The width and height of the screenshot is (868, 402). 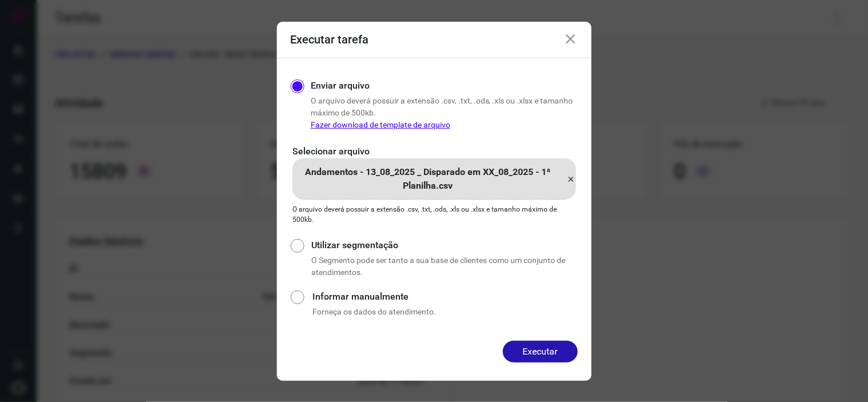 I want to click on label: Utilizar segmentação, so click(x=444, y=246).